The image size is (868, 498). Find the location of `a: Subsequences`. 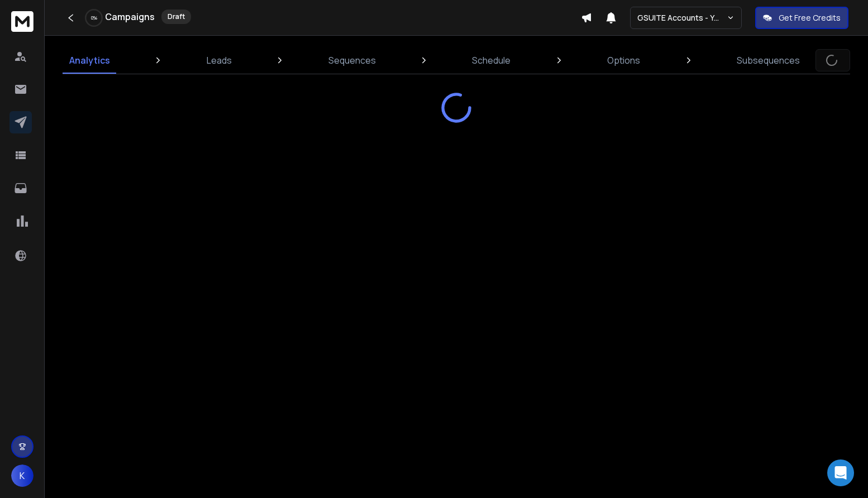

a: Subsequences is located at coordinates (768, 60).